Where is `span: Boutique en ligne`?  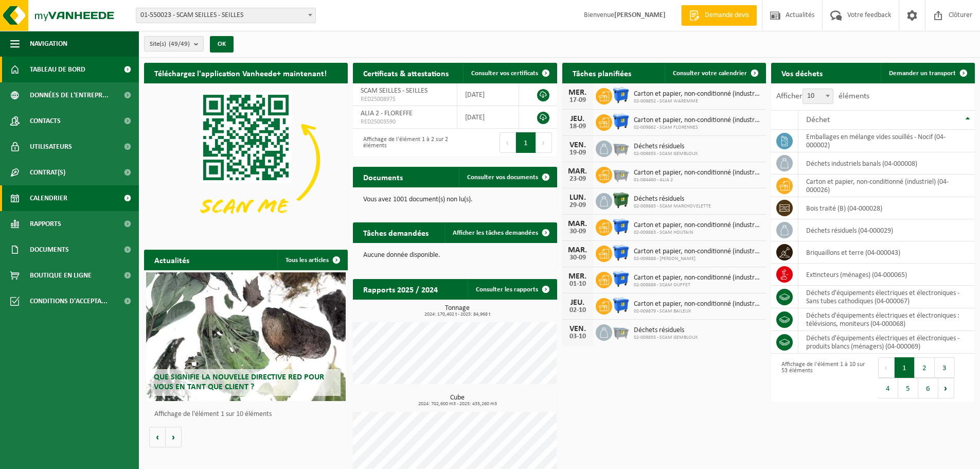 span: Boutique en ligne is located at coordinates (61, 276).